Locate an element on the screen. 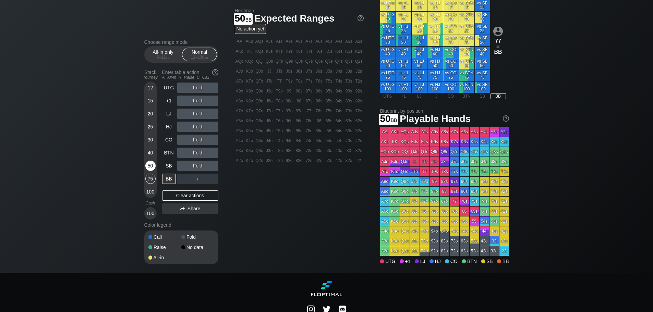 Image resolution: width=653 pixels, height=312 pixels. div: vs LJ 30 is located at coordinates (419, 40).